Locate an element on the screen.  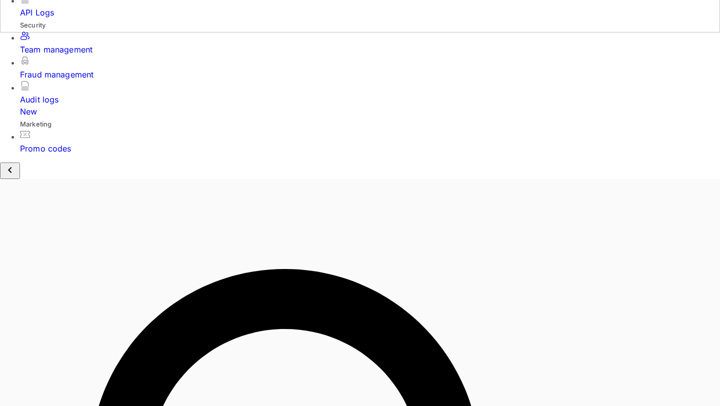
a: Team management is located at coordinates (370, 43).